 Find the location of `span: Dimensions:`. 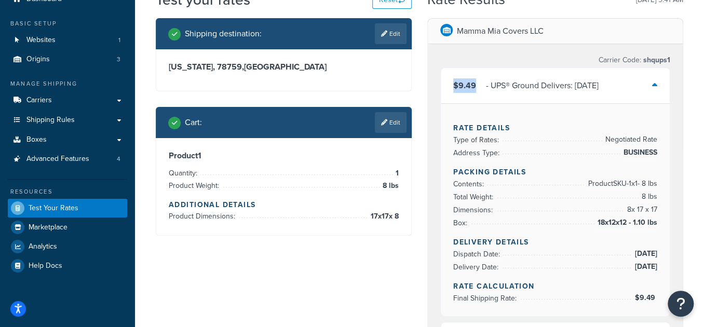

span: Dimensions: is located at coordinates (474, 210).